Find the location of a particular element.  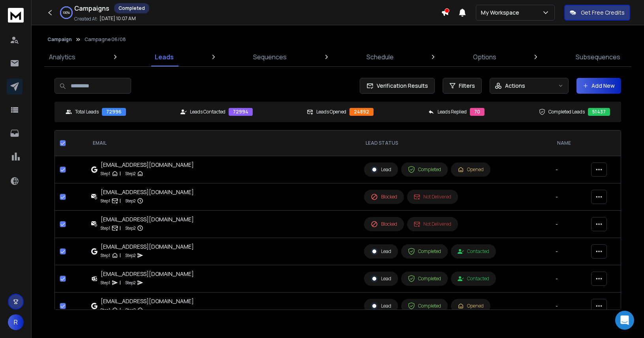

a: Schedule is located at coordinates (380, 57).